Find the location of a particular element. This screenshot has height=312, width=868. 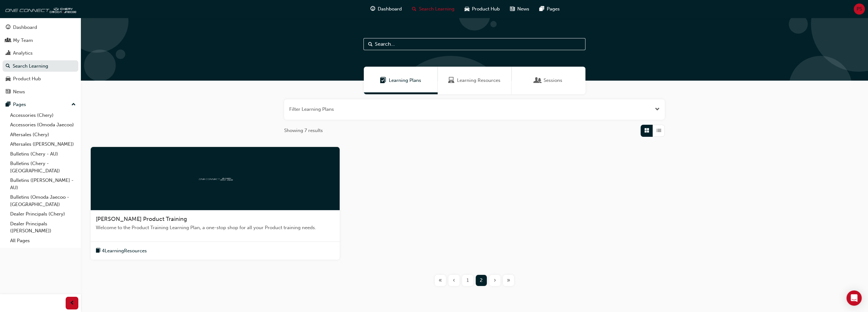

div: Analytics is located at coordinates (23, 53).